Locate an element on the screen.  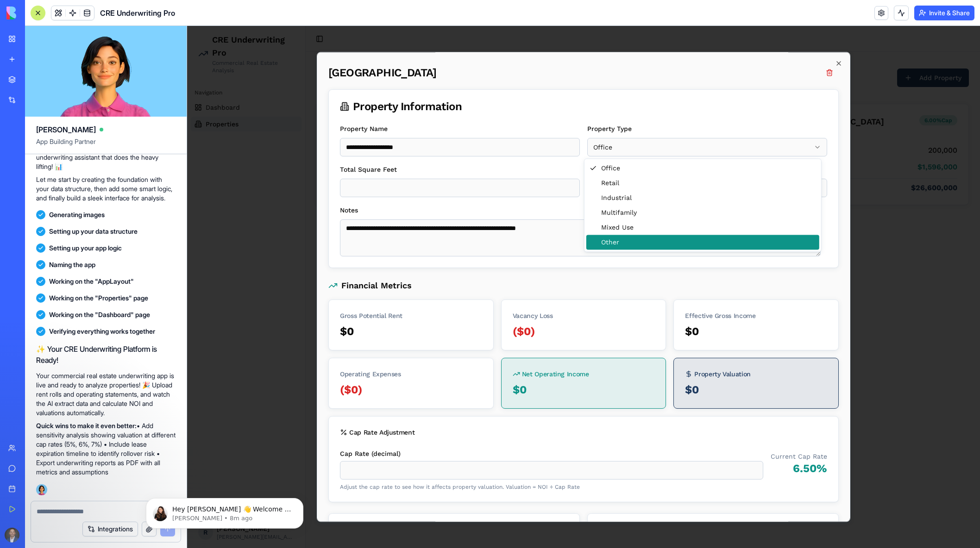
span: Working on the "AppLayout" is located at coordinates (91, 282).